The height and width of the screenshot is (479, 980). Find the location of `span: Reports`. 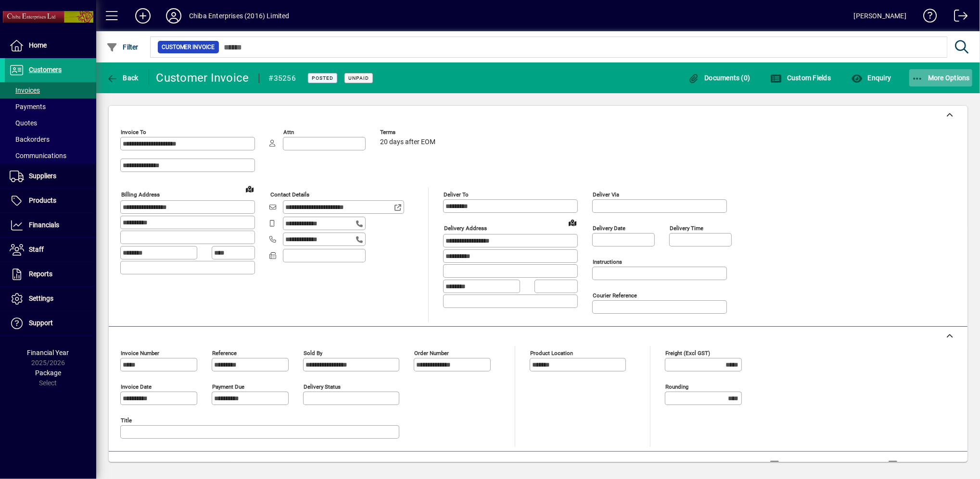

span: Reports is located at coordinates (40, 274).